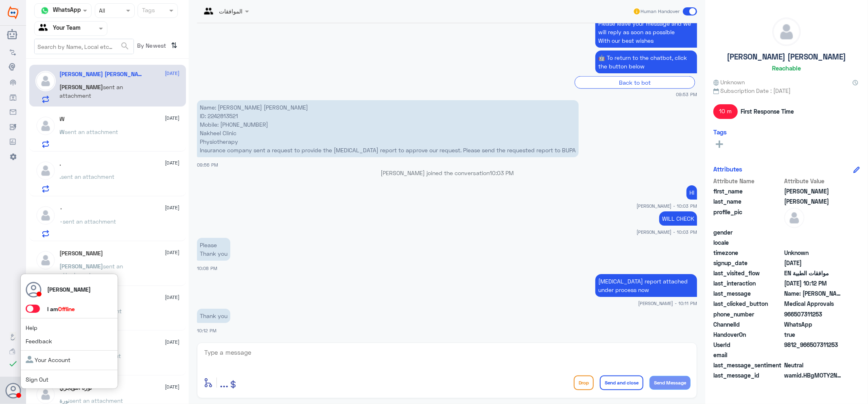  Describe the element at coordinates (13, 364) in the screenshot. I see `i: check` at that location.